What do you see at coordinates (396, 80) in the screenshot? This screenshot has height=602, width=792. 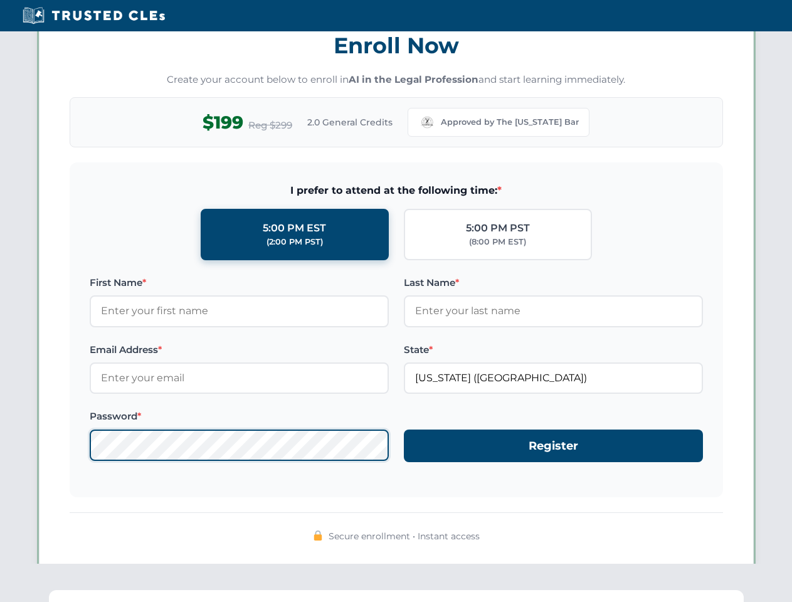 I see `p: Create your account below to enroll in and start learning immediately.` at bounding box center [396, 80].